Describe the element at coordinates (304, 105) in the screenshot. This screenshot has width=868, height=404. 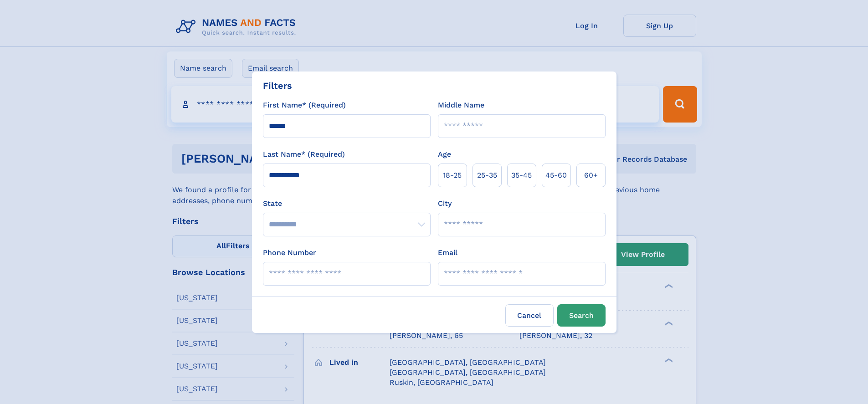
I see `label: First Name* (Required)` at that location.